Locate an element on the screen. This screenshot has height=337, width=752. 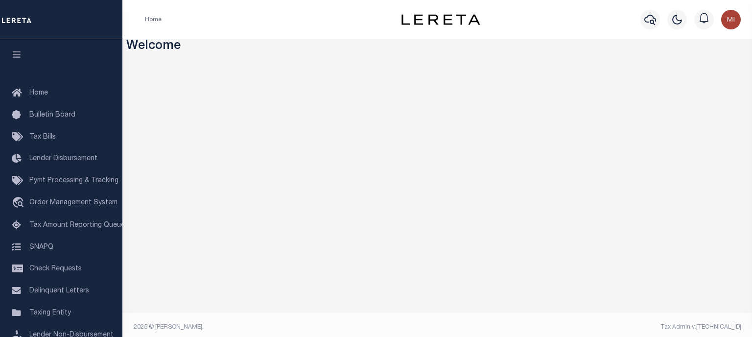
img: svg+xml;base64,PHN2ZyB4bWxucz0iaHR0cDovL3d3dy53My5vcmcvMjAwMC9zdmciIHBvaW50ZXItZXZlbnRzPSJub25lIi... is located at coordinates (731, 20).